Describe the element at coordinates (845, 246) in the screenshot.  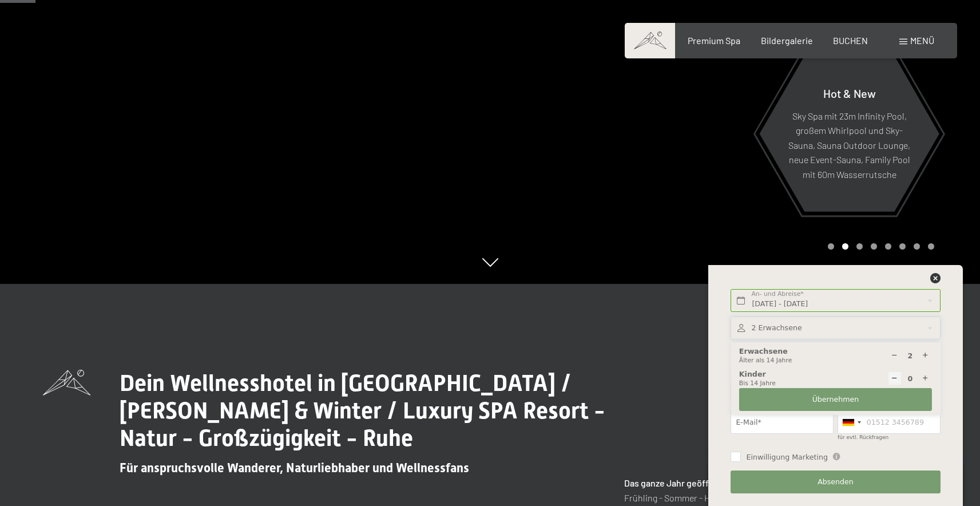
I see `div: Carousel Page 2 (Current Slide)` at that location.